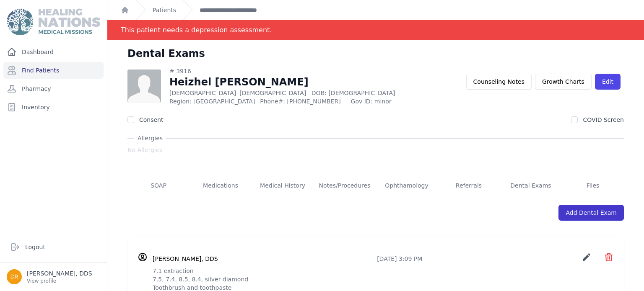  Describe the element at coordinates (563, 82) in the screenshot. I see `a: Growth Charts` at that location.